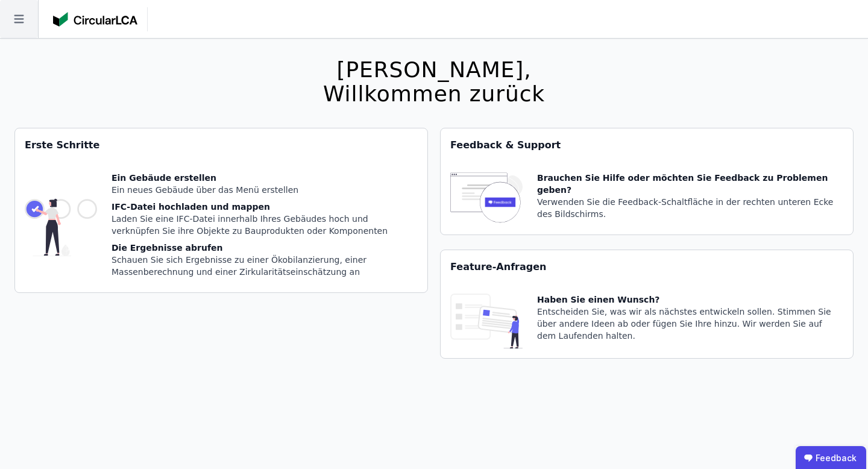  I want to click on div: Willkommen zurück, so click(434, 94).